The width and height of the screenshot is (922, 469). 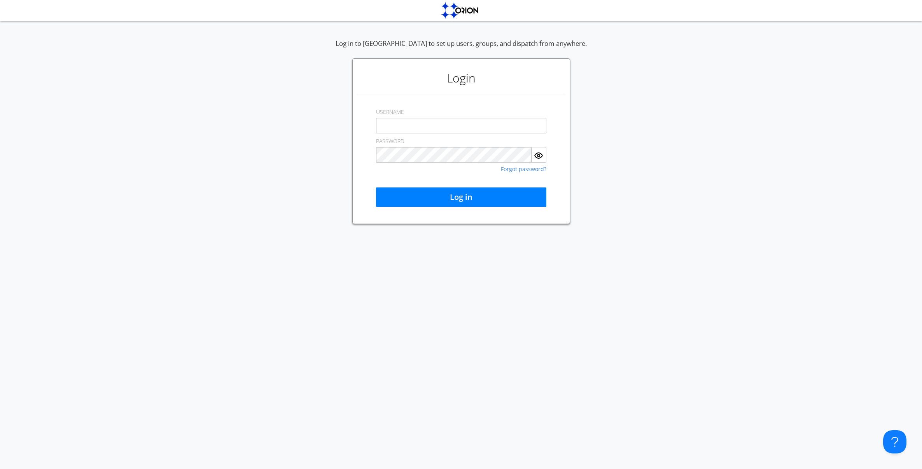 What do you see at coordinates (539, 156) in the screenshot?
I see `img: eye.svg` at bounding box center [539, 156].